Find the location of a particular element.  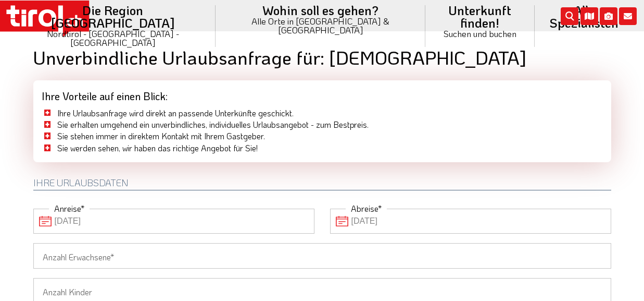

li: Sie werden sehen, wir haben das richtige Angebot für Sie! is located at coordinates (323, 148).